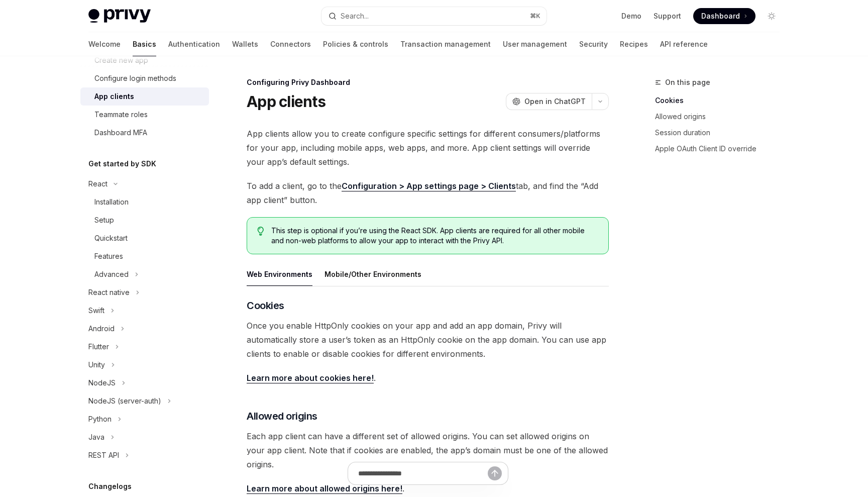  Describe the element at coordinates (594, 44) in the screenshot. I see `a: Security` at that location.